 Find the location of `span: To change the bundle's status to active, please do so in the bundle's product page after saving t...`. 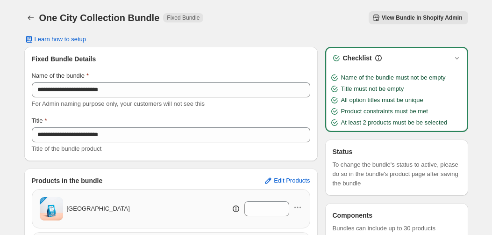

span: To change the bundle's status to active, please do so in the bundle's product page after saving t... is located at coordinates (397, 174).